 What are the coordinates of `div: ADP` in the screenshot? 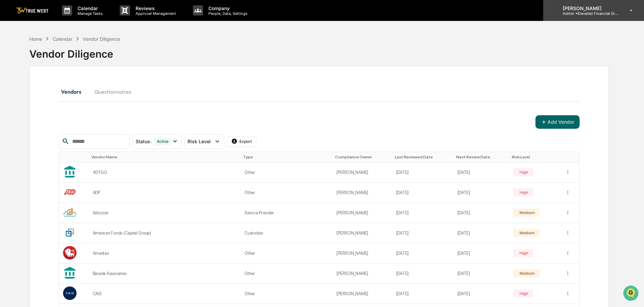 It's located at (164, 193).